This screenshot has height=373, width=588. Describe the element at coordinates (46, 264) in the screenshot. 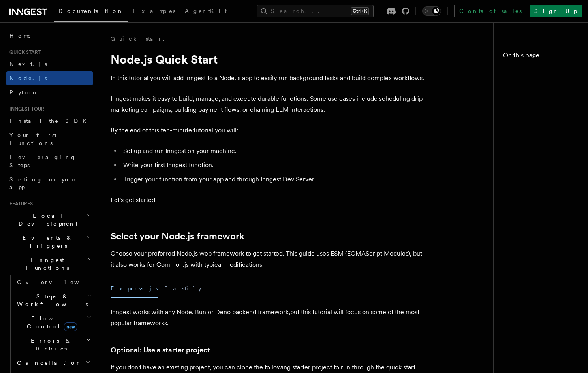

I see `span: Inngest Functions` at that location.